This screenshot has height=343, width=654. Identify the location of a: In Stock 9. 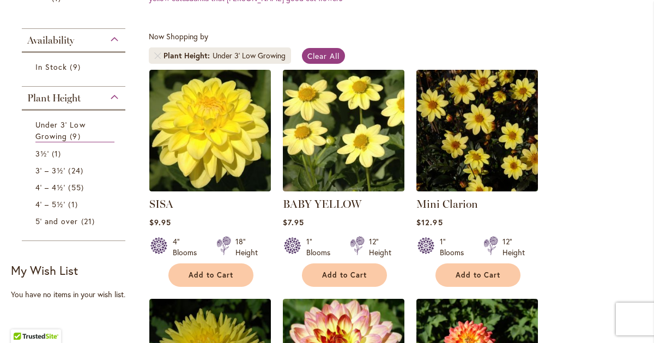
(75, 67).